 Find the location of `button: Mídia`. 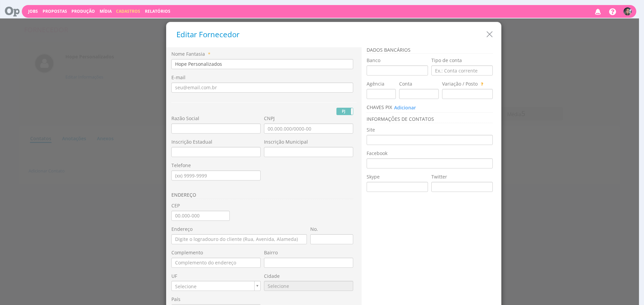

button: Mídia is located at coordinates (106, 11).